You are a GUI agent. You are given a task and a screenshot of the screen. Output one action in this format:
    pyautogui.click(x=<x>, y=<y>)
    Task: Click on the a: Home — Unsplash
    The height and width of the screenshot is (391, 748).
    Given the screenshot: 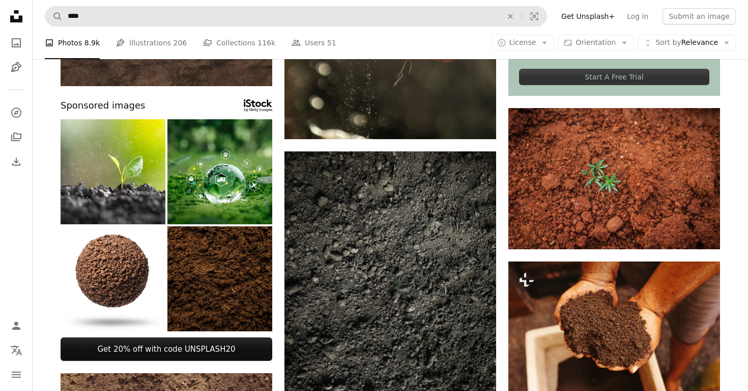 What is the action you would take?
    pyautogui.click(x=16, y=17)
    